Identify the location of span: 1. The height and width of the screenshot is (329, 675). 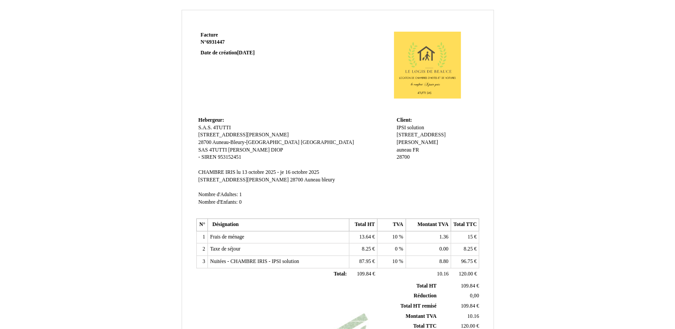
(240, 194).